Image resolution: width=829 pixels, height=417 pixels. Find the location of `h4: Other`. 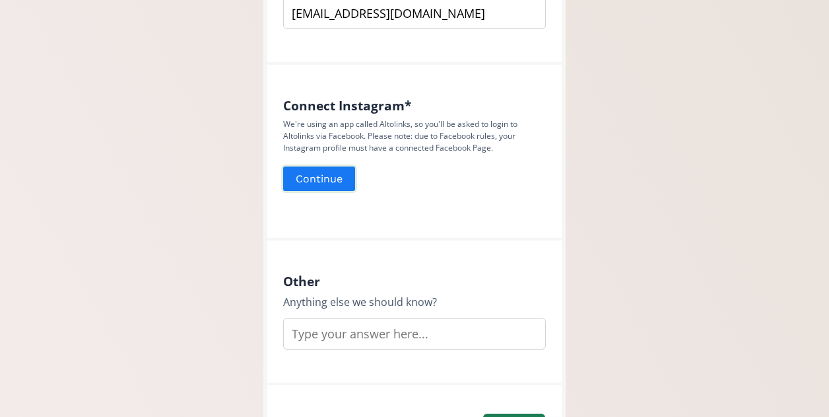

h4: Other is located at coordinates (415, 281).